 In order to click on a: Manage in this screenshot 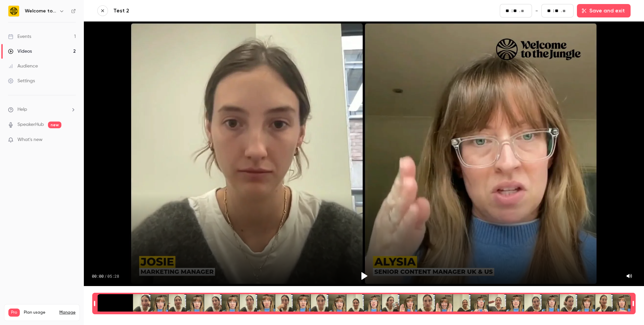, I will do `click(67, 312)`.